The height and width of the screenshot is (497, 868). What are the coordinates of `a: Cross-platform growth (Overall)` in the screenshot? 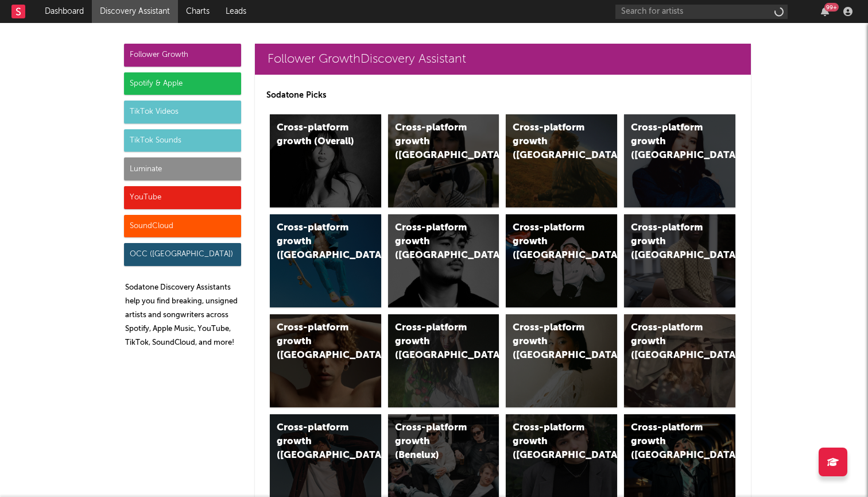 It's located at (326, 161).